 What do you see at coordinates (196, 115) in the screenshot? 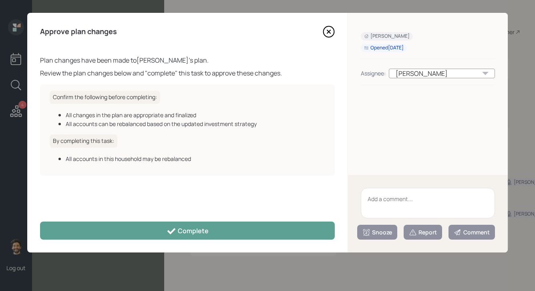
I see `div: All changes in the plan are appropriate and finalized` at bounding box center [196, 115].